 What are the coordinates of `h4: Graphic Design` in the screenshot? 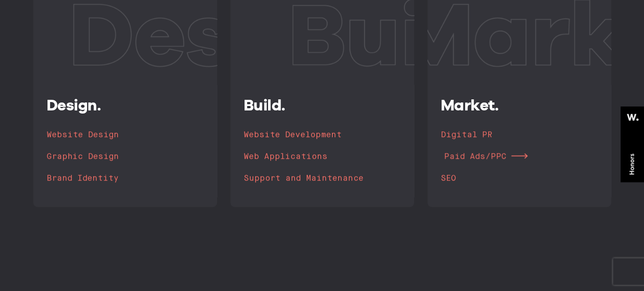 It's located at (83, 156).